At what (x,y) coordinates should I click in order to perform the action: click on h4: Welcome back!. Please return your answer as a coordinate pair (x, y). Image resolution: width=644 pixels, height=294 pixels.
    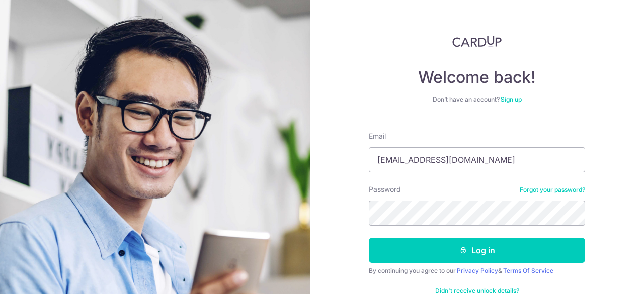
    Looking at the image, I should click on (477, 78).